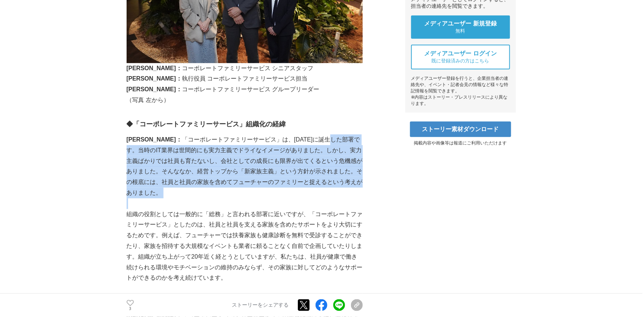 This screenshot has height=317, width=644. I want to click on a: ストーリー素材ダウンロード, so click(461, 129).